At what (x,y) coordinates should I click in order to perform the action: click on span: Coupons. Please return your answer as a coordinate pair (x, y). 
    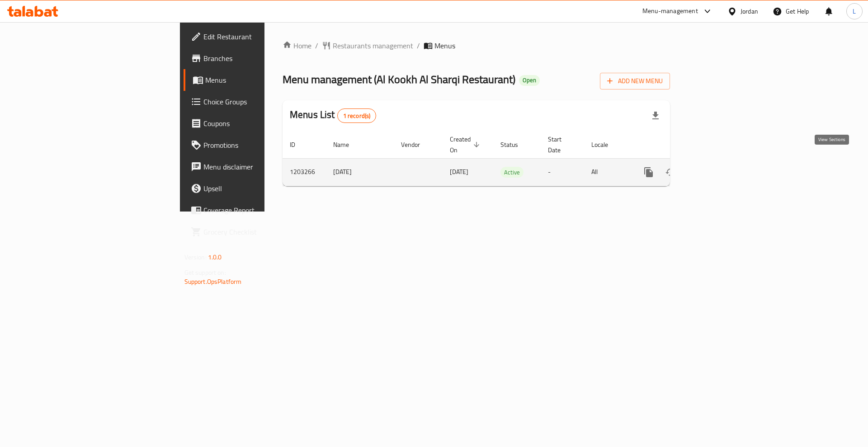
    Looking at the image, I should click on (261, 123).